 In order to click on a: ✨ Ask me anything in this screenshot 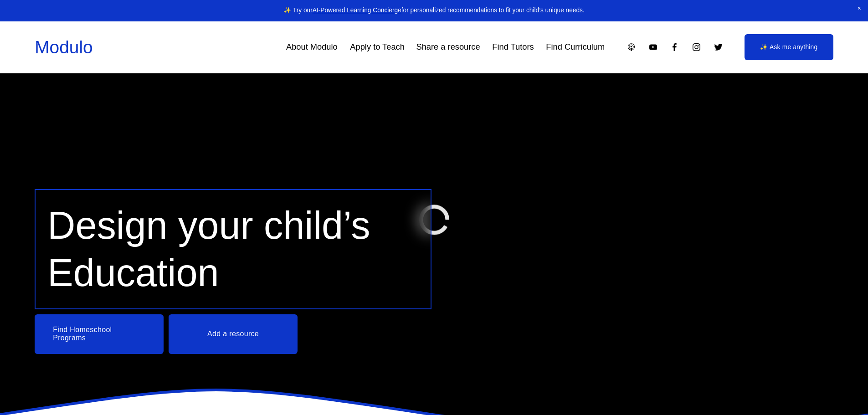, I will do `click(789, 47)`.